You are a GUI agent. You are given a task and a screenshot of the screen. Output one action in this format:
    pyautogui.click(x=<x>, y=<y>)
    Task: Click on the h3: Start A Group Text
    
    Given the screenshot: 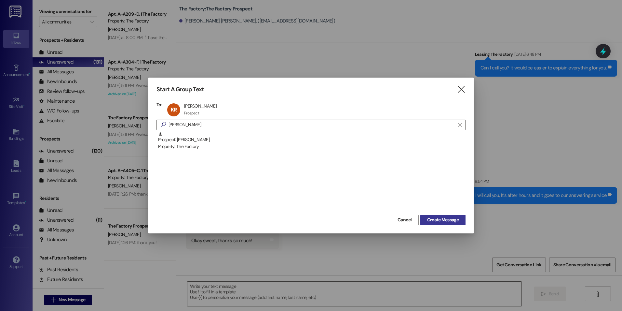 What is the action you would take?
    pyautogui.click(x=180, y=89)
    